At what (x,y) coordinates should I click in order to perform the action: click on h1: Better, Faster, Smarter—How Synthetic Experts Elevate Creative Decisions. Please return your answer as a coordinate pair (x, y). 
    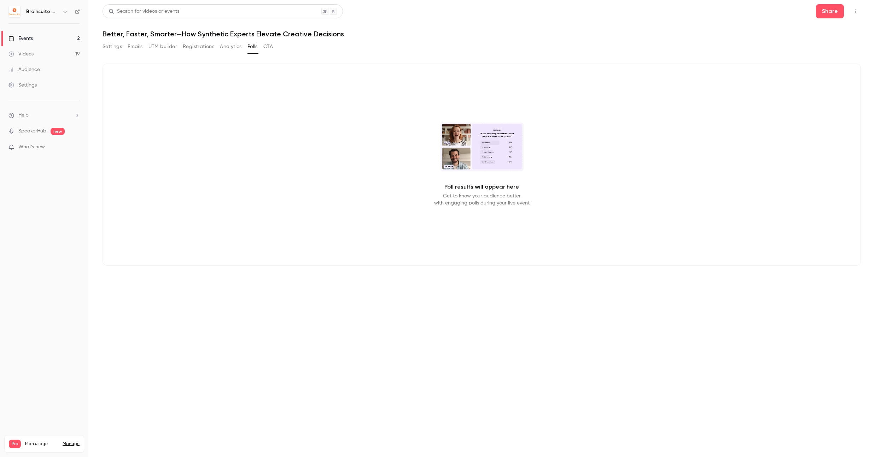
    Looking at the image, I should click on (481, 34).